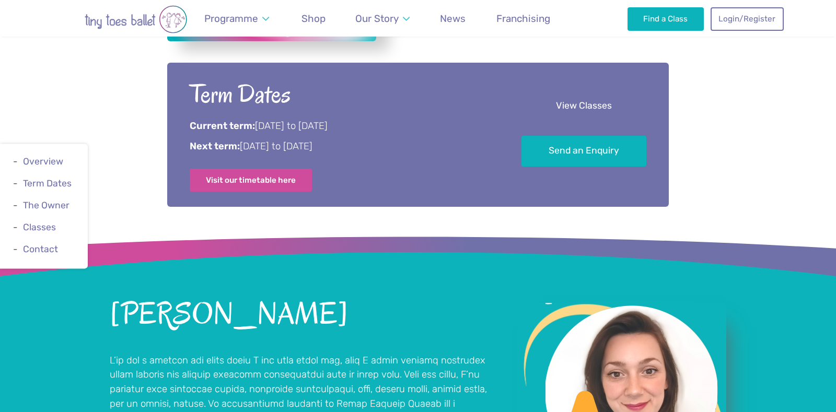 This screenshot has height=412, width=836. I want to click on a: Shop, so click(313, 18).